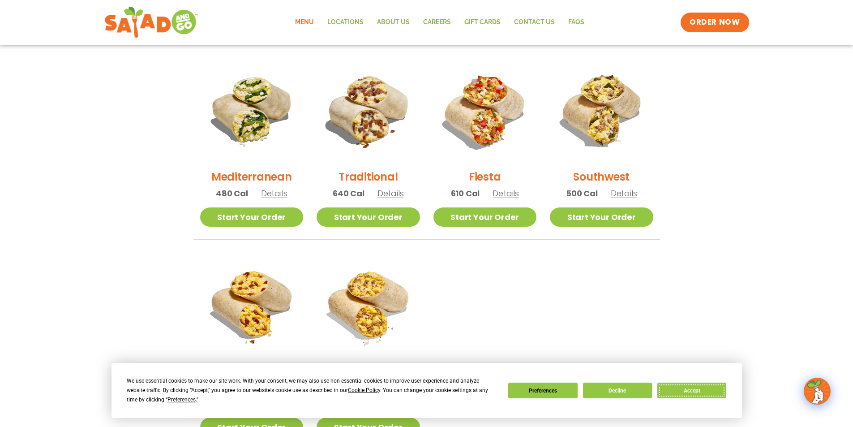  I want to click on span: Cookie Policy, so click(364, 390).